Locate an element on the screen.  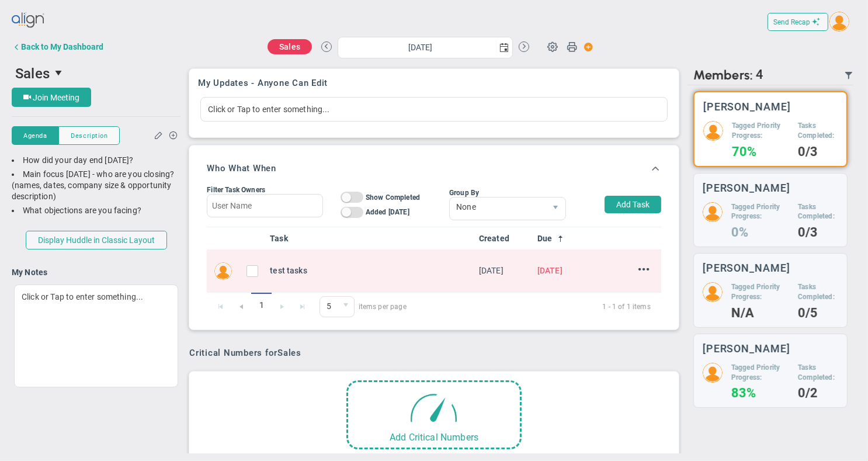
span: 0 is located at coordinates (338, 307).